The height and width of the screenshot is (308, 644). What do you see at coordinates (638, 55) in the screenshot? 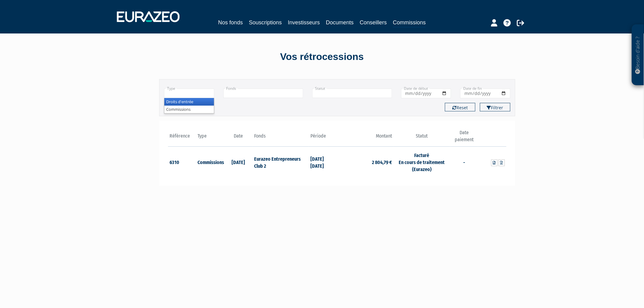
I see `p: Besoin d'aide ?` at bounding box center [638, 55].